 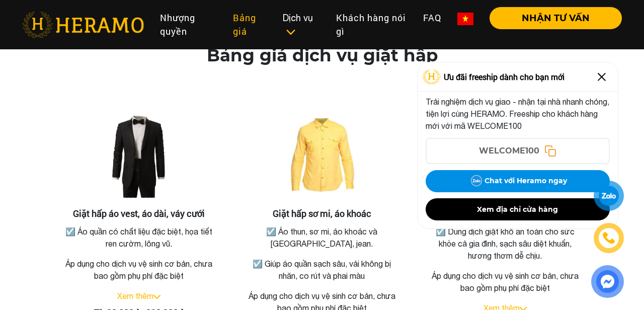 What do you see at coordinates (322, 270) in the screenshot?
I see `p: ☑️ Giúp áo quần sạch sâu, vải không bị nhăn, co rút và phai màu` at bounding box center [322, 270].